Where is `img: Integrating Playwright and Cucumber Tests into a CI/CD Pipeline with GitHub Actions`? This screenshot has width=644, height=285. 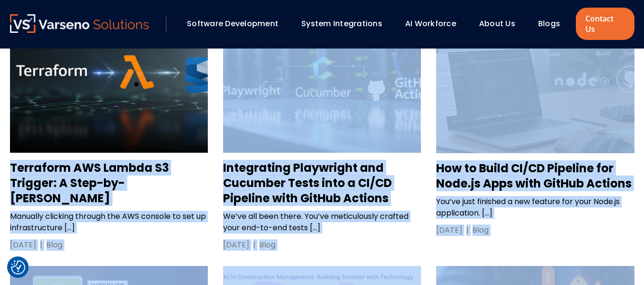 img: Integrating Playwright and Cucumber Tests into a CI/CD Pipeline with GitHub Actions is located at coordinates (321, 79).